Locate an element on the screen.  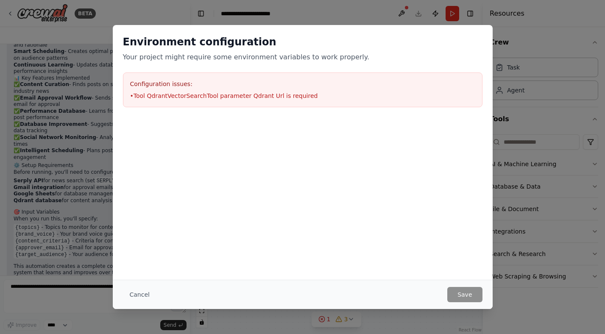
li: • Tool QdrantVectorSearchTool parameter Qdrant Url is required is located at coordinates (303, 96).